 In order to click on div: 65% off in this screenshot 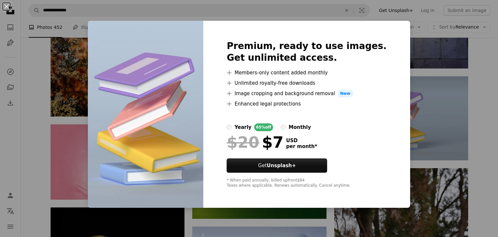, I will do `click(263, 127)`.